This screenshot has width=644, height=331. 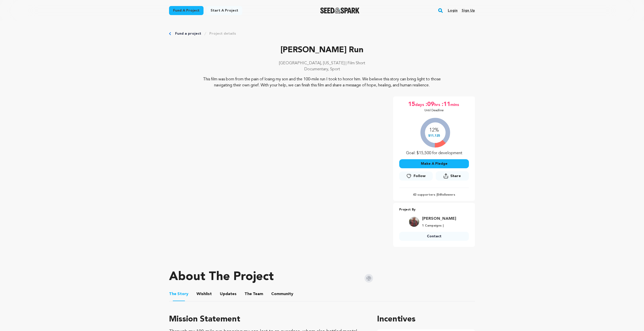 What do you see at coordinates (414, 222) in the screenshot?
I see `img: 6ea2ead7ecf59319.jpg` at bounding box center [414, 222].